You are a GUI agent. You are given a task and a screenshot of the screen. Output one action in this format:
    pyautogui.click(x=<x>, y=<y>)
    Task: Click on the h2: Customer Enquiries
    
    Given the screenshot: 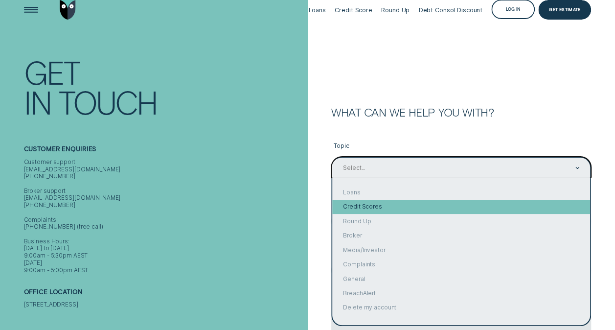 What is the action you would take?
    pyautogui.click(x=164, y=152)
    